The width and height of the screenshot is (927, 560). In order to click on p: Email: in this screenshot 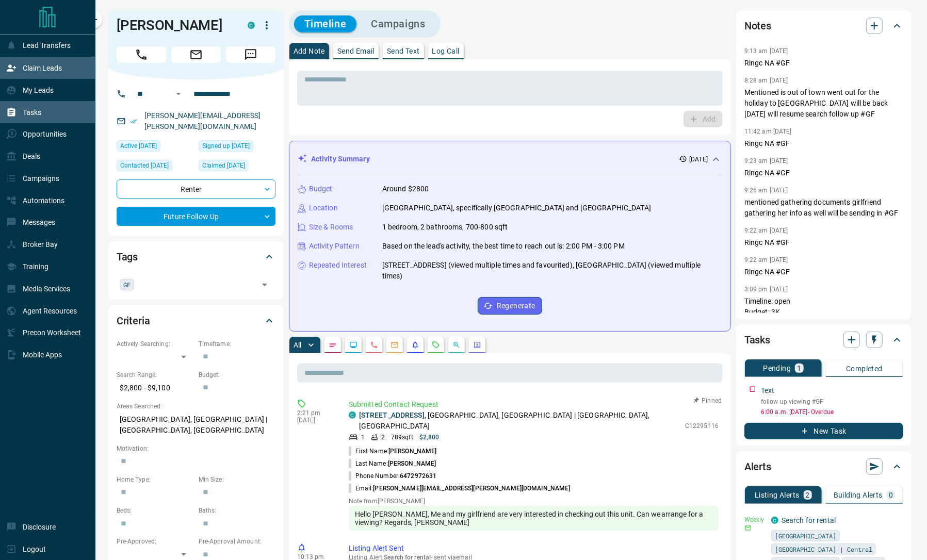, I will do `click(460, 488)`.